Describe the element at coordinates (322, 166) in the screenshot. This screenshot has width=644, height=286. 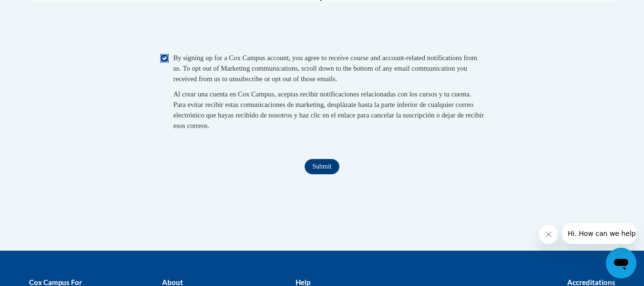
I see `input: Submit` at that location.